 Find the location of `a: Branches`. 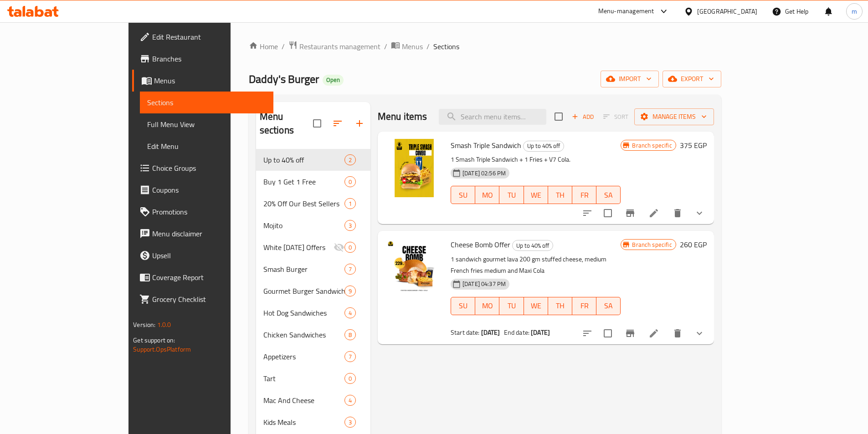

a: Branches is located at coordinates (203, 58).